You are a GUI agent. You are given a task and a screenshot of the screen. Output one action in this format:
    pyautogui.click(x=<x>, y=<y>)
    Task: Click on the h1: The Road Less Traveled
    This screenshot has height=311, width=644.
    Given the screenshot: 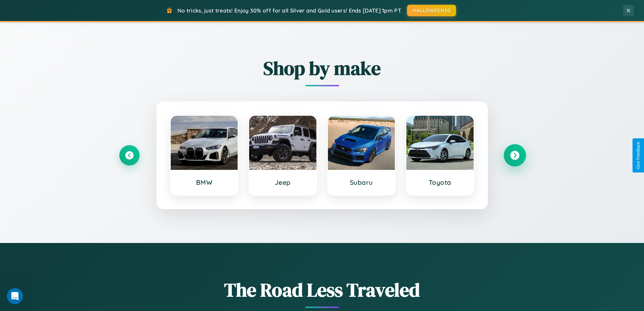 What is the action you would take?
    pyautogui.click(x=322, y=290)
    